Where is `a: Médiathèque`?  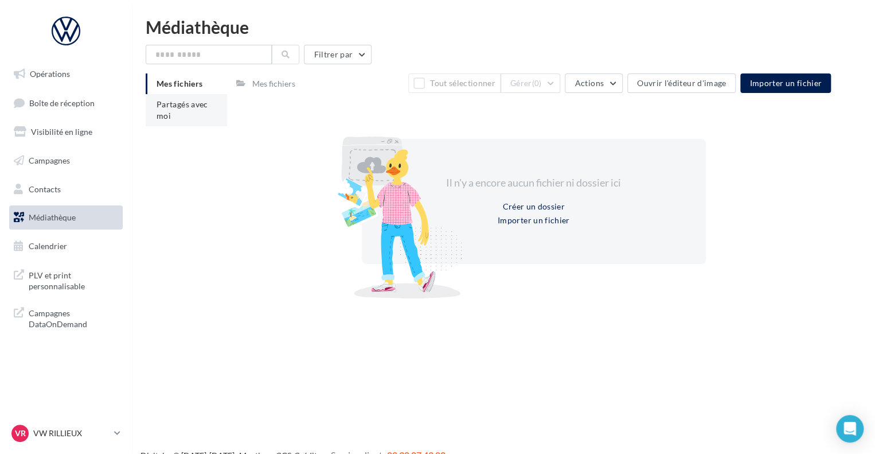
a: Médiathèque is located at coordinates (66, 217).